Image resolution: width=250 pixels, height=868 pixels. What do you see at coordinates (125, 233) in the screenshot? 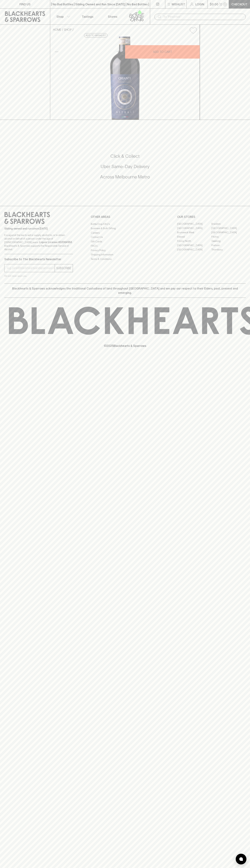
I see `a: Careers` at bounding box center [125, 233].